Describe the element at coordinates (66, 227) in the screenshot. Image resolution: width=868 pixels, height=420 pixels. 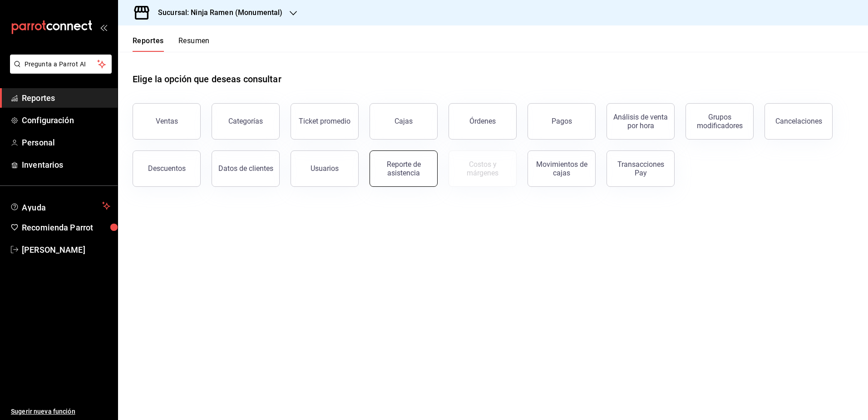
I see `span: Recomienda Parrot` at that location.